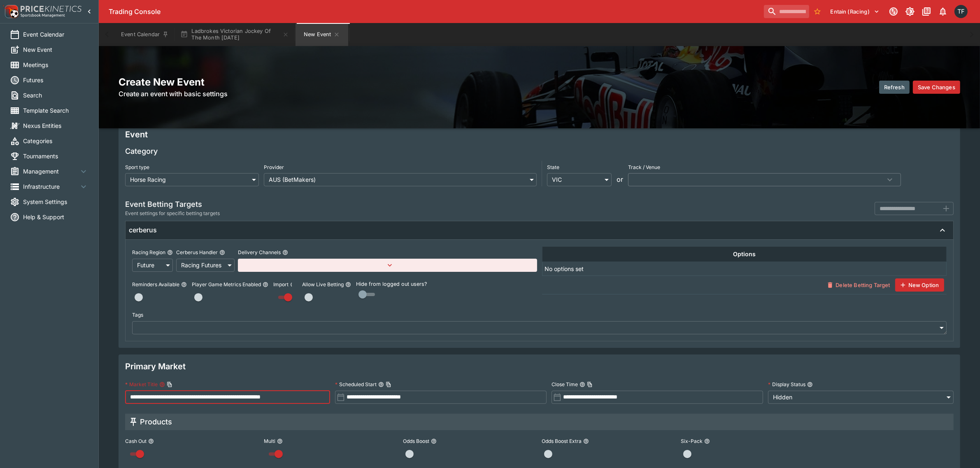  What do you see at coordinates (565, 384) in the screenshot?
I see `p: Close Time` at bounding box center [565, 384].